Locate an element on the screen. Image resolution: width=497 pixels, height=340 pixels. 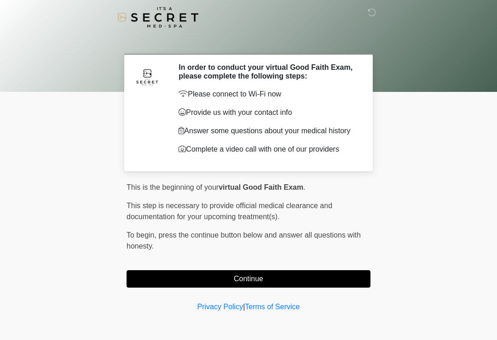
span: To begin, is located at coordinates (142, 235).